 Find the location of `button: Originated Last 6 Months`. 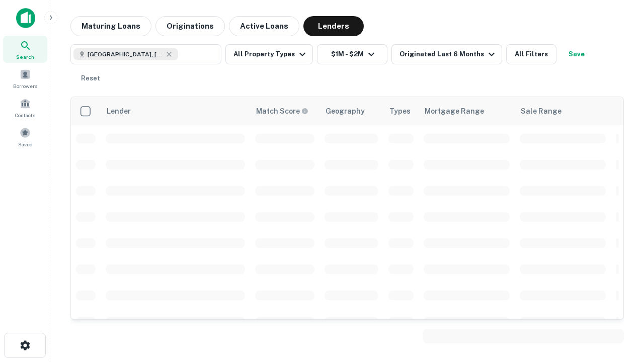

button: Originated Last 6 Months is located at coordinates (447, 55).